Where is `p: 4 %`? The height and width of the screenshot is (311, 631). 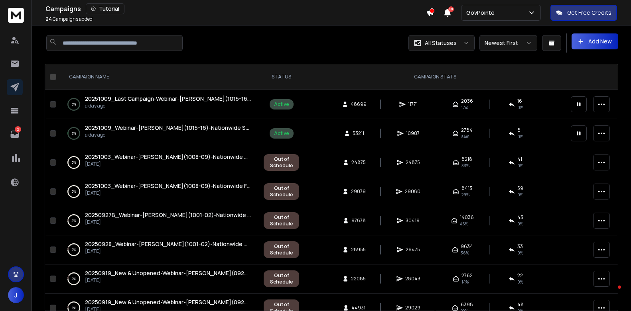 p: 4 % is located at coordinates (74, 221).